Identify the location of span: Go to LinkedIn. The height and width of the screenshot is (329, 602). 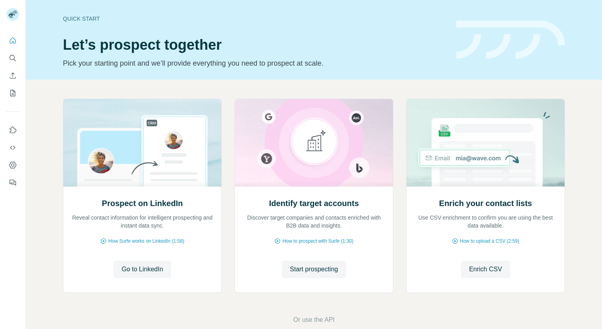
(142, 269).